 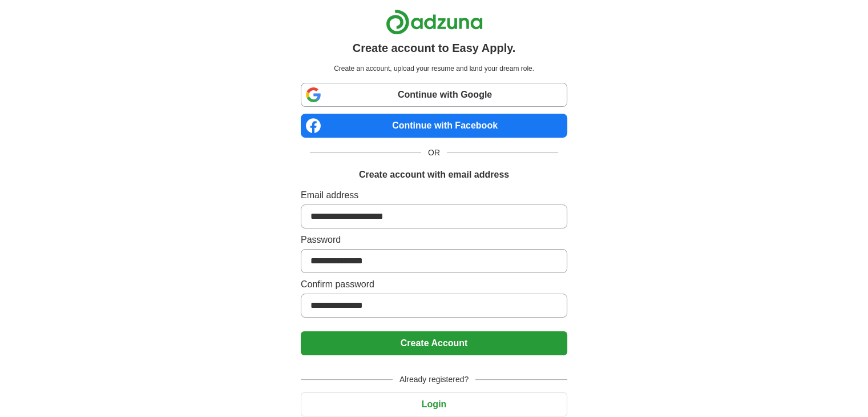 What do you see at coordinates (434, 196) in the screenshot?
I see `label: Email address` at bounding box center [434, 196].